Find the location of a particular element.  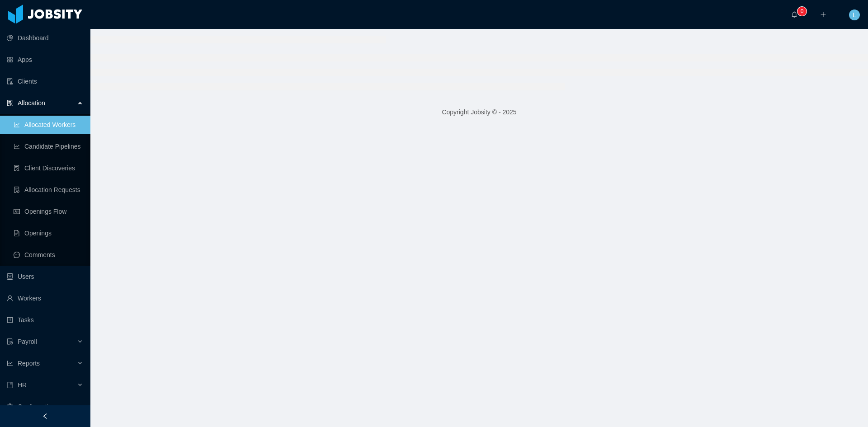

a: icon: messageComments is located at coordinates (49, 255).